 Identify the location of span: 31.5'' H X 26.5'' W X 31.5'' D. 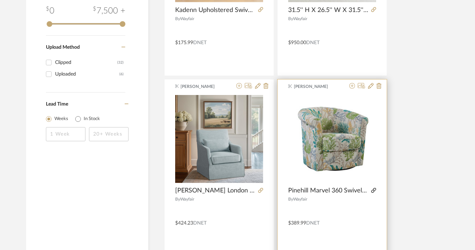
(328, 10).